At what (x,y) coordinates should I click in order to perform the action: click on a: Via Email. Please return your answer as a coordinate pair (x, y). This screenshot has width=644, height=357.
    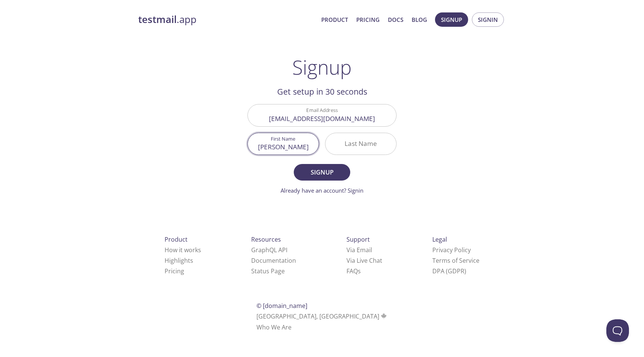
    Looking at the image, I should click on (359, 250).